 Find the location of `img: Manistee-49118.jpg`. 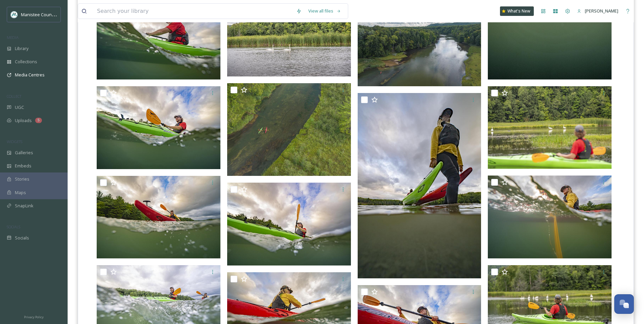

img: Manistee-49118.jpg is located at coordinates (158, 217).